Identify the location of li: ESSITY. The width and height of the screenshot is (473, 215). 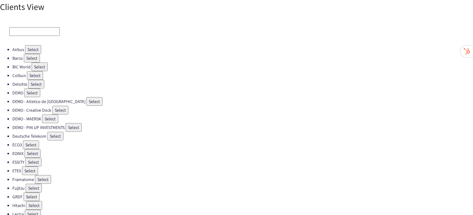
(243, 162).